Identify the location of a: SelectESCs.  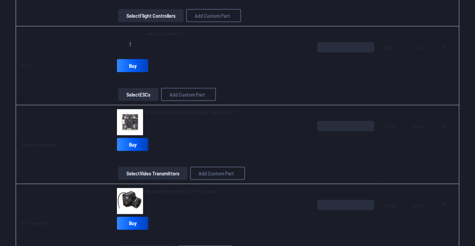
(138, 94).